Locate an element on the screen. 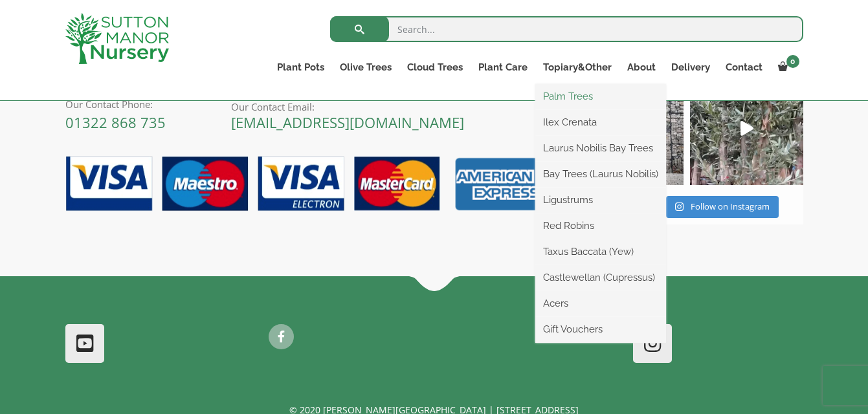 Image resolution: width=868 pixels, height=414 pixels. a: Ilex Crenata is located at coordinates (601, 123).